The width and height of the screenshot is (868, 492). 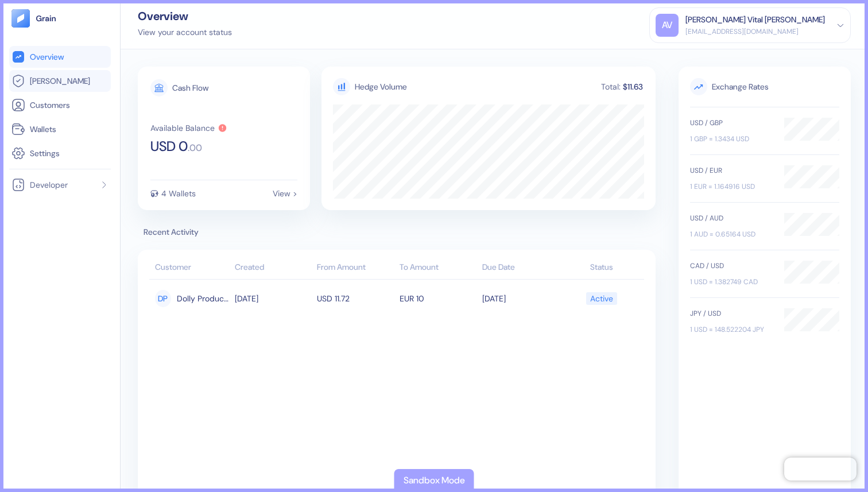 I want to click on span: Developer, so click(x=48, y=185).